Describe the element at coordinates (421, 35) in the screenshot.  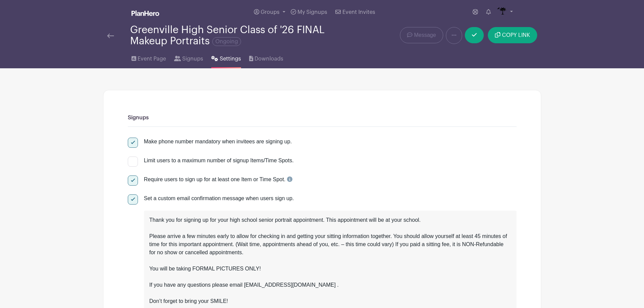
I see `a: Message` at that location.